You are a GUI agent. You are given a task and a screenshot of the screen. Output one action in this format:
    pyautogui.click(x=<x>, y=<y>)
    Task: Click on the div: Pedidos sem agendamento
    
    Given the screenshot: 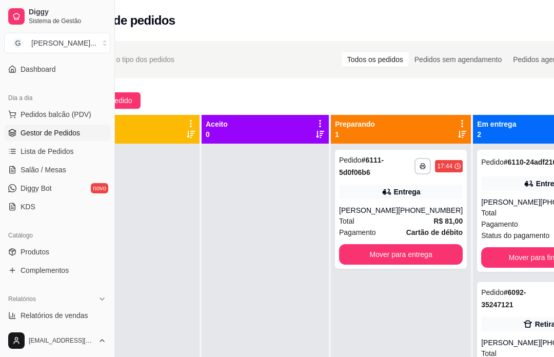 What is the action you would take?
    pyautogui.click(x=458, y=60)
    